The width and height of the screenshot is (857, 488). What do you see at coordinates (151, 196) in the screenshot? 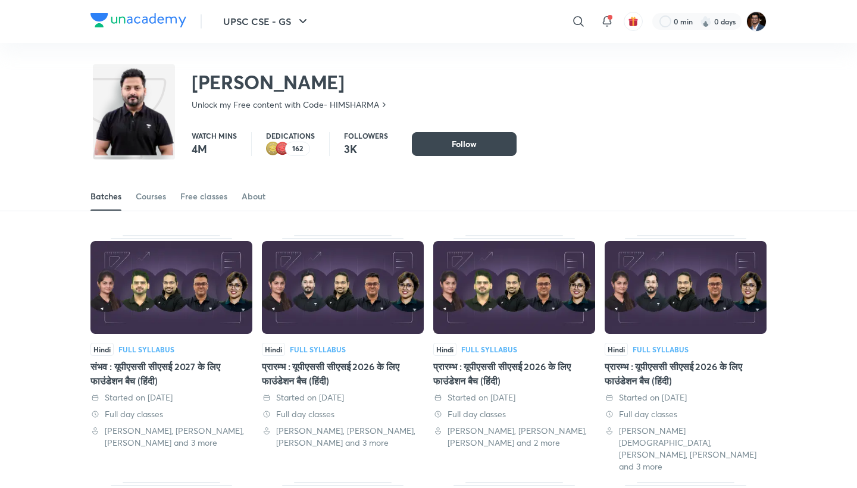
I see `a: Courses` at bounding box center [151, 196].